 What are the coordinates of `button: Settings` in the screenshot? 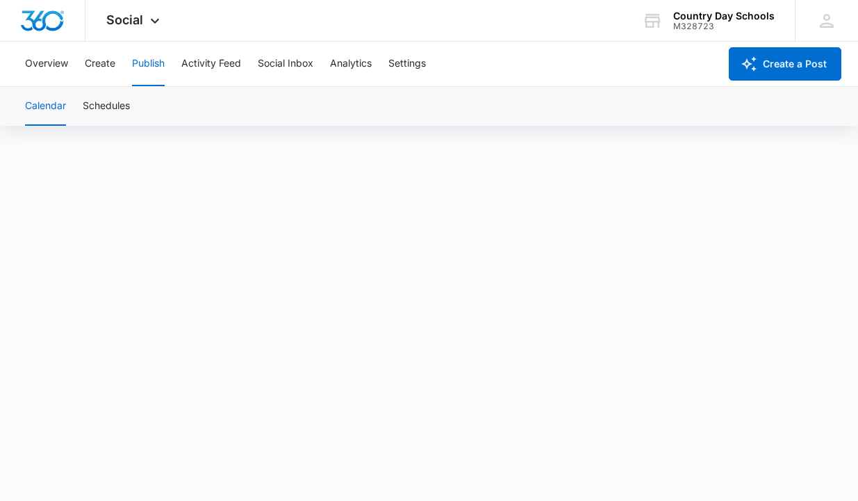 It's located at (407, 64).